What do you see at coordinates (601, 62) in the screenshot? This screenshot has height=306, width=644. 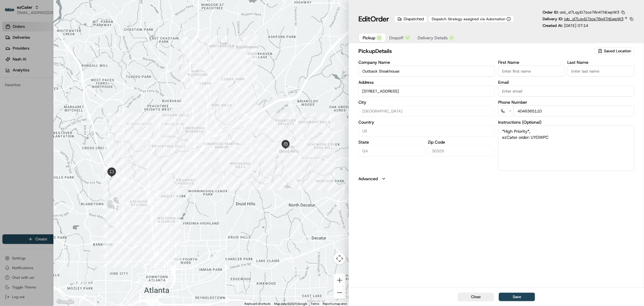 I see `label: Last Name` at bounding box center [601, 62].